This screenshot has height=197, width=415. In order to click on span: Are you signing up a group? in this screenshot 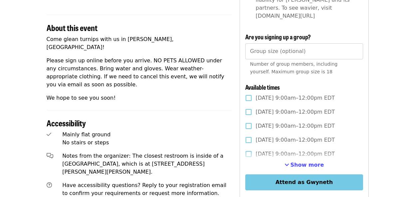, I will do `click(278, 37)`.